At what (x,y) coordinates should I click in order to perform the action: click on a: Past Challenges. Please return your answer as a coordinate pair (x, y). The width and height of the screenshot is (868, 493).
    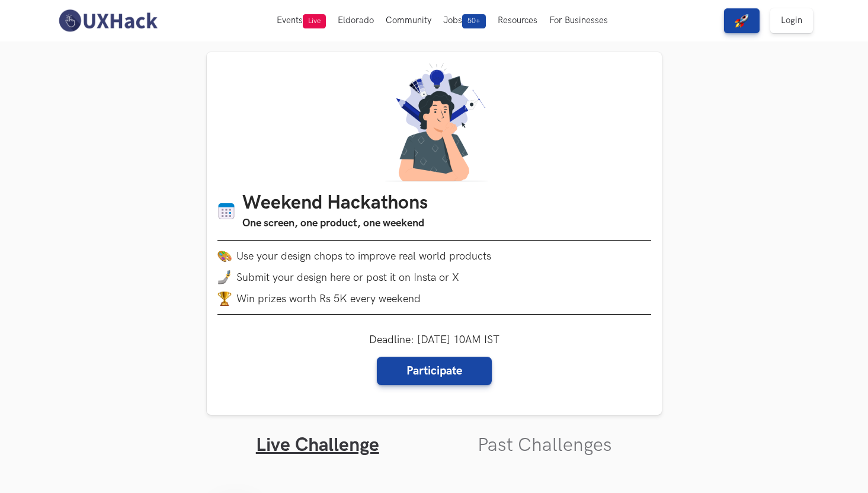
    Looking at the image, I should click on (545, 446).